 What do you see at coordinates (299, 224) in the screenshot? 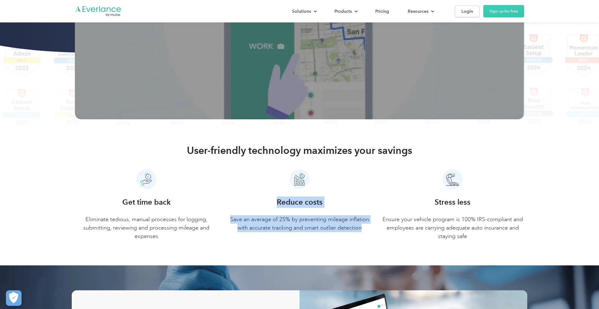
I see `p: Save an average of 25% by preventing mileage inflation with accurate tracking and smart outlier d...` at bounding box center [299, 224].